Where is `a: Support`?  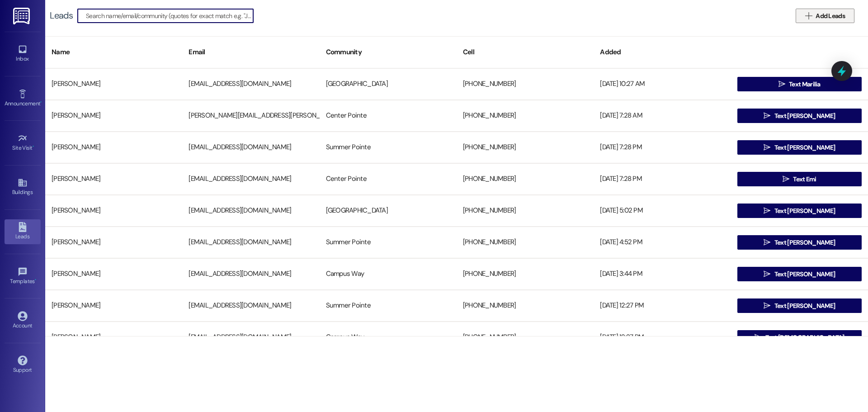
a: Support is located at coordinates (22, 365).